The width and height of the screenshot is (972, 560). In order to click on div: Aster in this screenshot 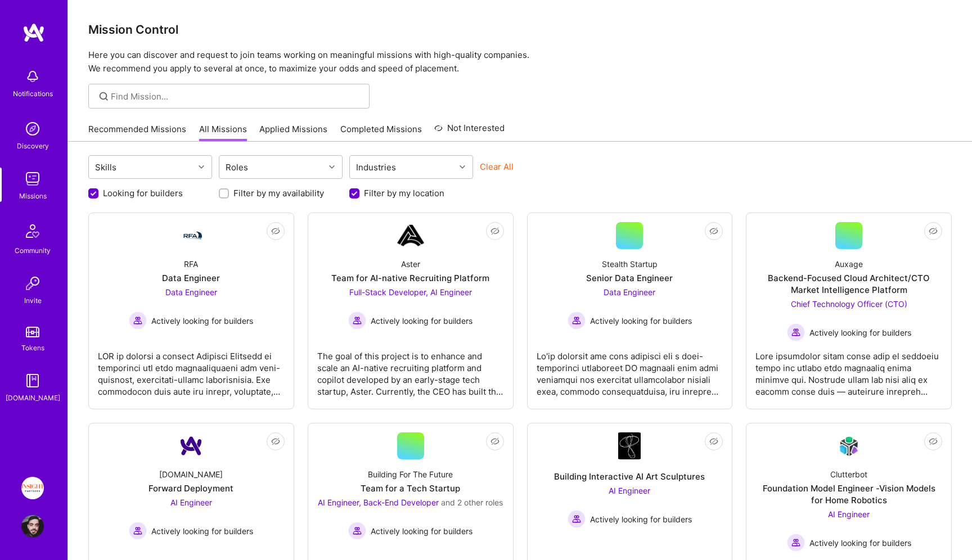, I will do `click(410, 264)`.